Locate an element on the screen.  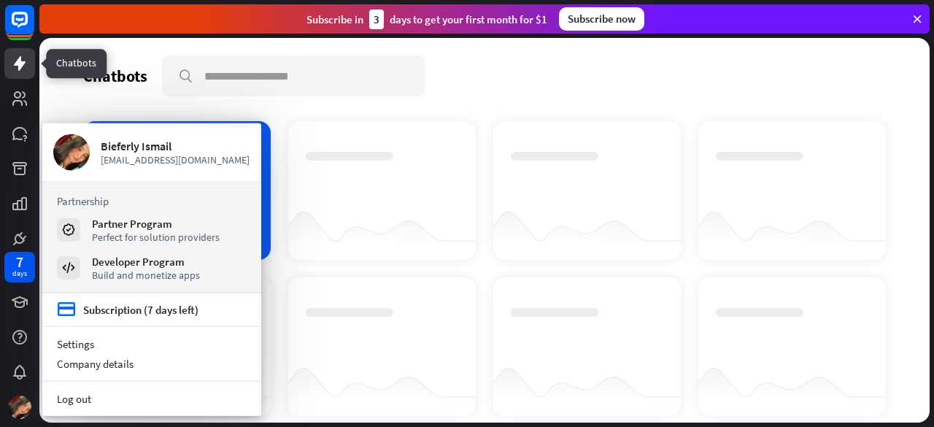
div: Partner Program is located at coordinates (155, 223).